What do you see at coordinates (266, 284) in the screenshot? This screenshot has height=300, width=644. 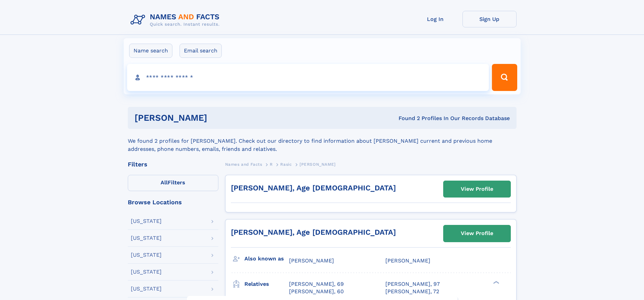 I see `h3: Relatives` at bounding box center [266, 284].